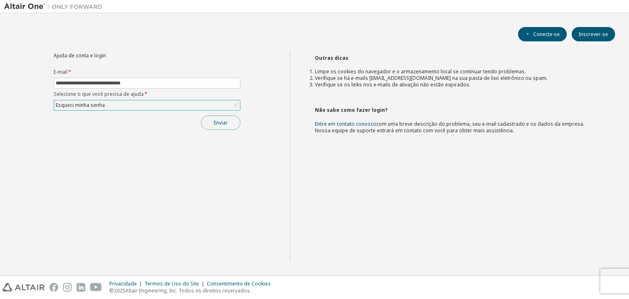 Image resolution: width=629 pixels, height=299 pixels. What do you see at coordinates (99, 94) in the screenshot?
I see `font: Selecione o que você precisa de ajuda` at bounding box center [99, 94].